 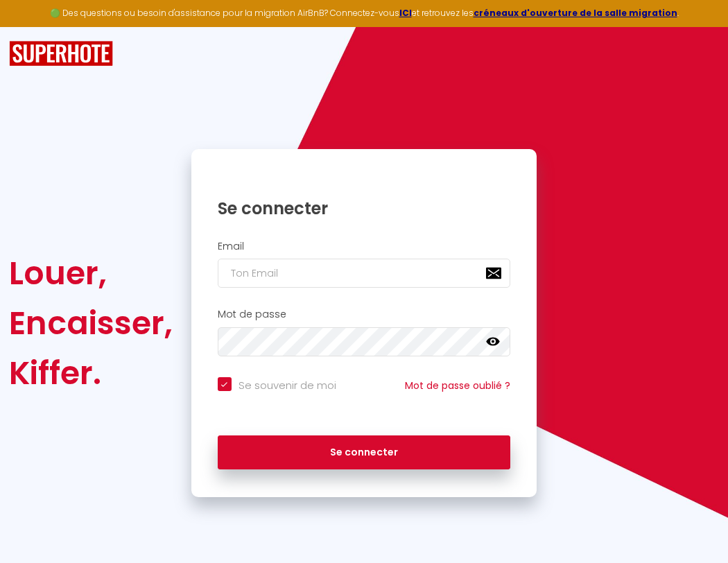 What do you see at coordinates (364, 208) in the screenshot?
I see `h1: Se connecter` at bounding box center [364, 208].